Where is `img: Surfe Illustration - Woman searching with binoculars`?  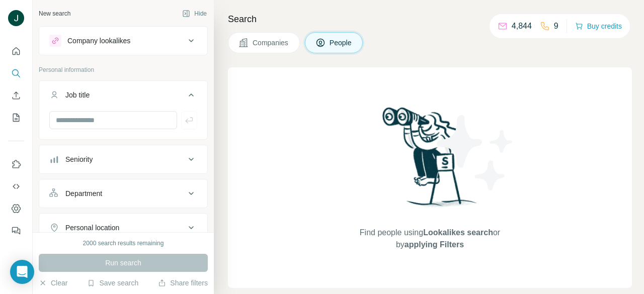
img: Surfe Illustration - Woman searching with binoculars is located at coordinates (430, 161).